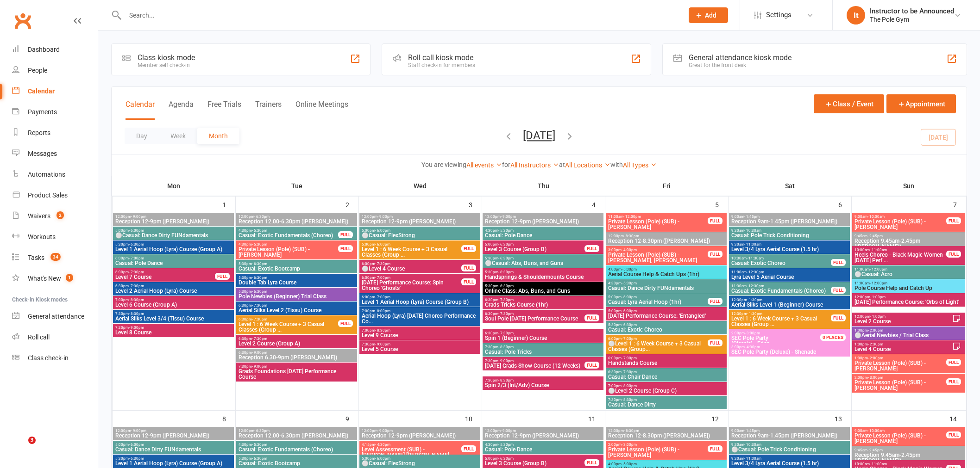 The image size is (980, 468). I want to click on div: Messages, so click(42, 154).